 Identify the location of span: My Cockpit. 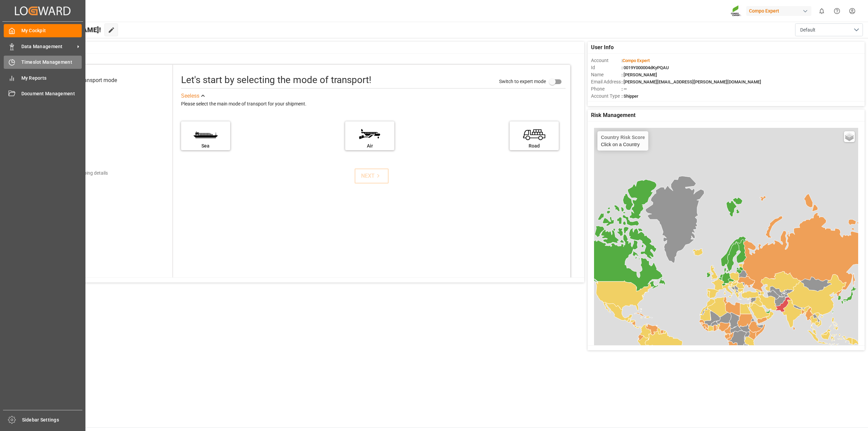
(51, 31).